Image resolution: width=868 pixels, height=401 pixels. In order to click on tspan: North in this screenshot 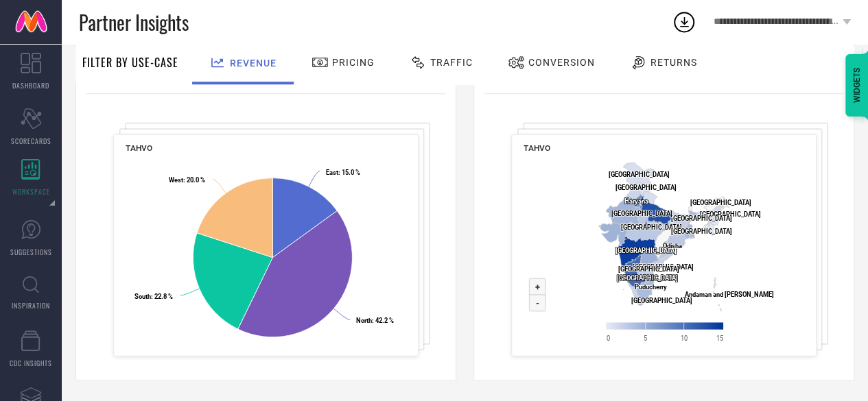, I will do `click(363, 320)`.